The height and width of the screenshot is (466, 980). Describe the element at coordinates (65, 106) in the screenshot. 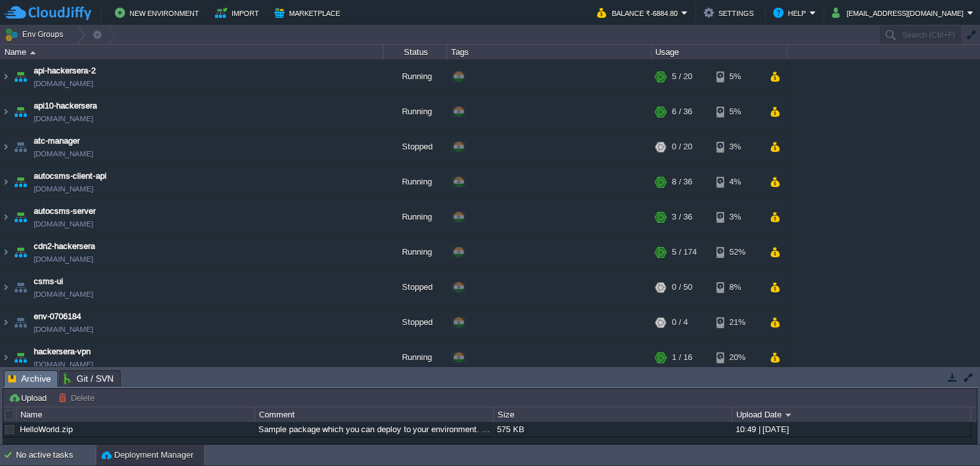

I see `span: api10-hackersera` at that location.